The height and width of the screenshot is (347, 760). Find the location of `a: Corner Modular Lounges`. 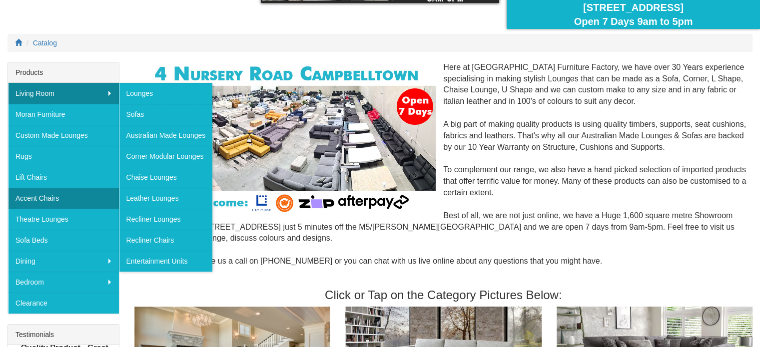

a: Corner Modular Lounges is located at coordinates (166, 156).